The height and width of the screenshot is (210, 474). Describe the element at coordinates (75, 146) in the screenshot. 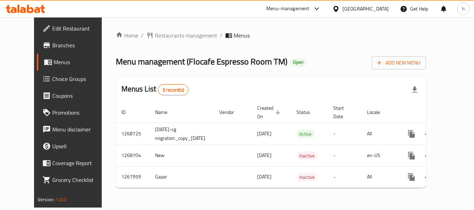

I see `a: Upsell` at that location.